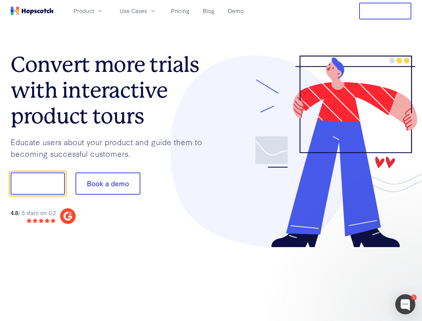 This screenshot has height=321, width=422. What do you see at coordinates (111, 147) in the screenshot?
I see `p: Educate users about your product and guide them to becoming successful customers.` at bounding box center [111, 147].